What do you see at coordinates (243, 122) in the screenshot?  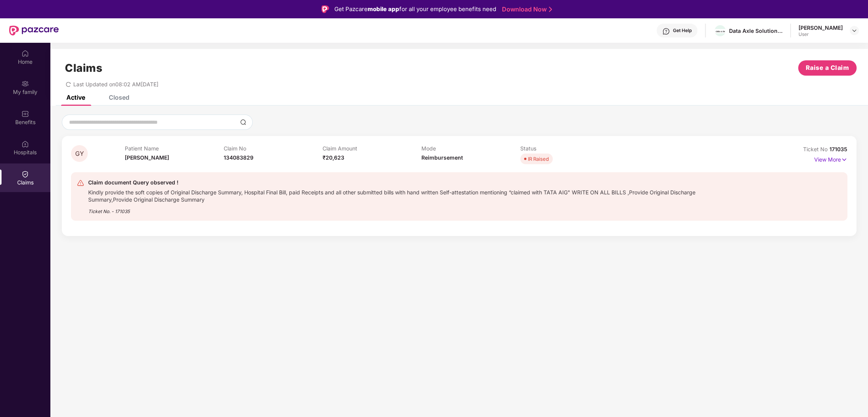 I see `img: svg+xml;base64,PHN2ZyBpZD0iU2VhcmNoLTMyeDMyIiB4bWxucz0iaHR0cDovL3d3dy53My5vcmcvMjAwMC9zdmciIHdpZH...` at bounding box center [243, 122].